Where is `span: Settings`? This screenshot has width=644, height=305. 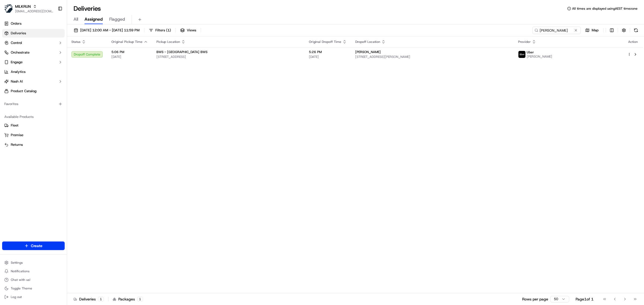 span: Settings is located at coordinates (17, 263).